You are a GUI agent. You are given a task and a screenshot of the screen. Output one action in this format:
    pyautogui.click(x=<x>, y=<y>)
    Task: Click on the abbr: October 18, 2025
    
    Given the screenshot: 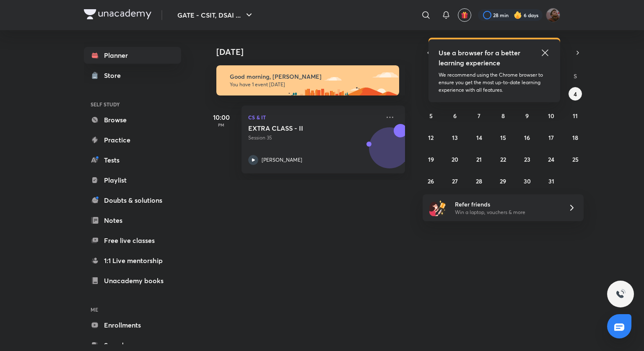 What is the action you would take?
    pyautogui.click(x=575, y=137)
    